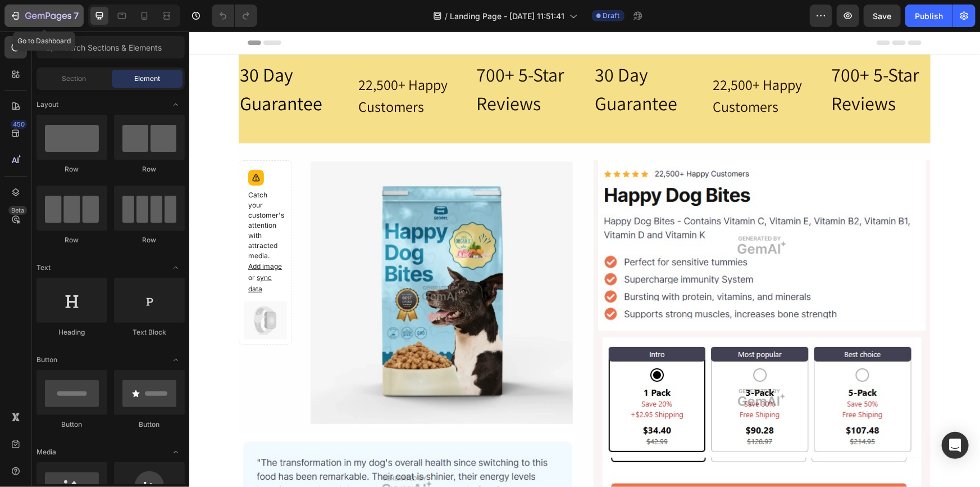 The width and height of the screenshot is (980, 487). What do you see at coordinates (76, 16) in the screenshot?
I see `p: 7` at bounding box center [76, 16].